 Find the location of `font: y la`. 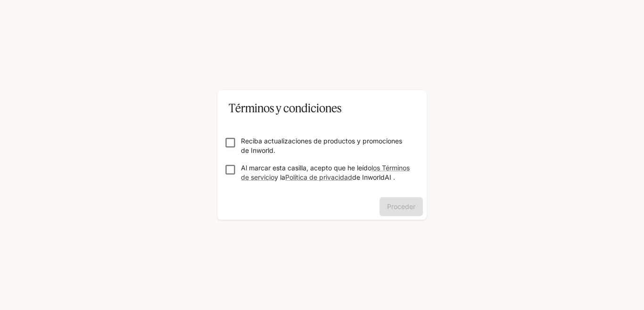

font: y la is located at coordinates (279, 177).